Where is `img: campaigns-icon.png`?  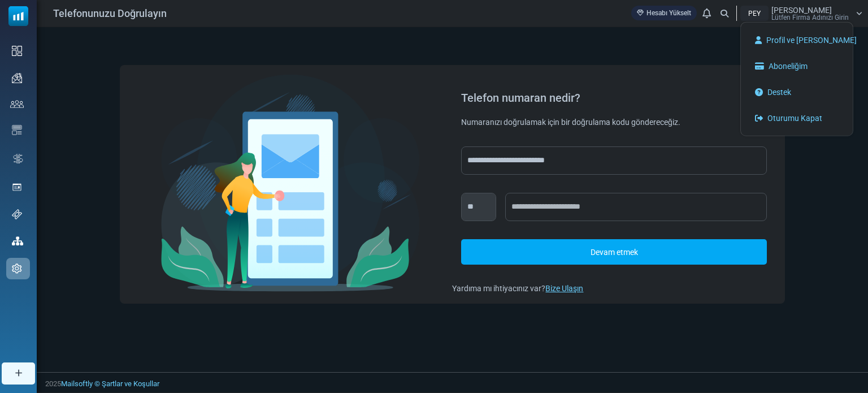 img: campaigns-icon.png is located at coordinates (17, 78).